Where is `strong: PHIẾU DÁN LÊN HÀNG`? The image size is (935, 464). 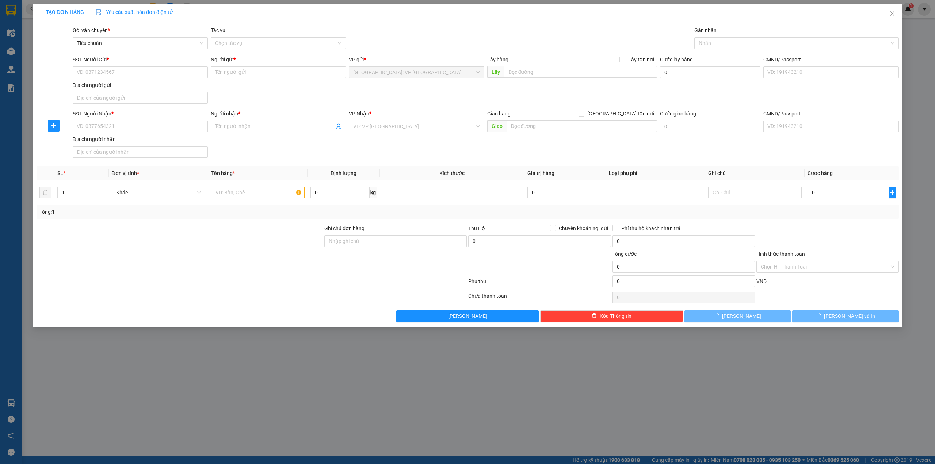
strong: PHIẾU DÁN LÊN HÀNG is located at coordinates (99, 8).